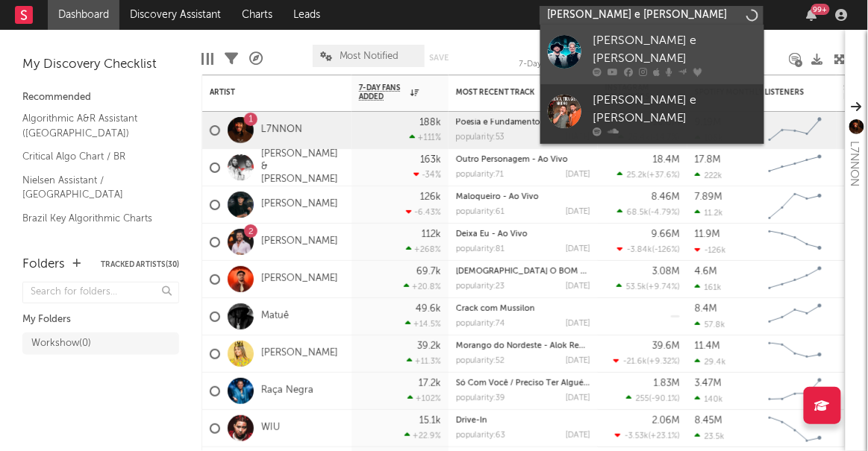 The height and width of the screenshot is (451, 868). What do you see at coordinates (709, 175) in the screenshot?
I see `div: 222k` at bounding box center [709, 175].